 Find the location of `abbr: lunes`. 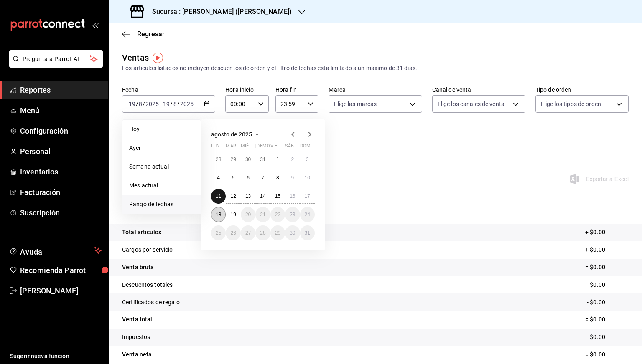

abbr: lunes is located at coordinates (215, 147).